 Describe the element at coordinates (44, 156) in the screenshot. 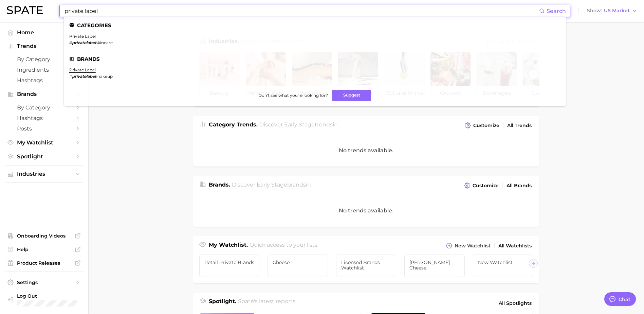

I see `a: Spotlight` at that location.